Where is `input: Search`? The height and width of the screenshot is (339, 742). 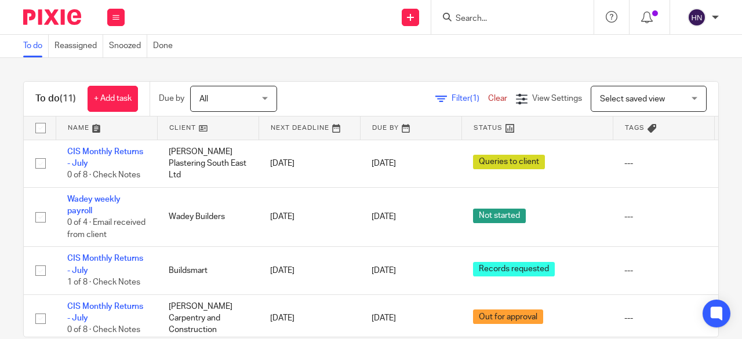 input: Search is located at coordinates (507, 19).